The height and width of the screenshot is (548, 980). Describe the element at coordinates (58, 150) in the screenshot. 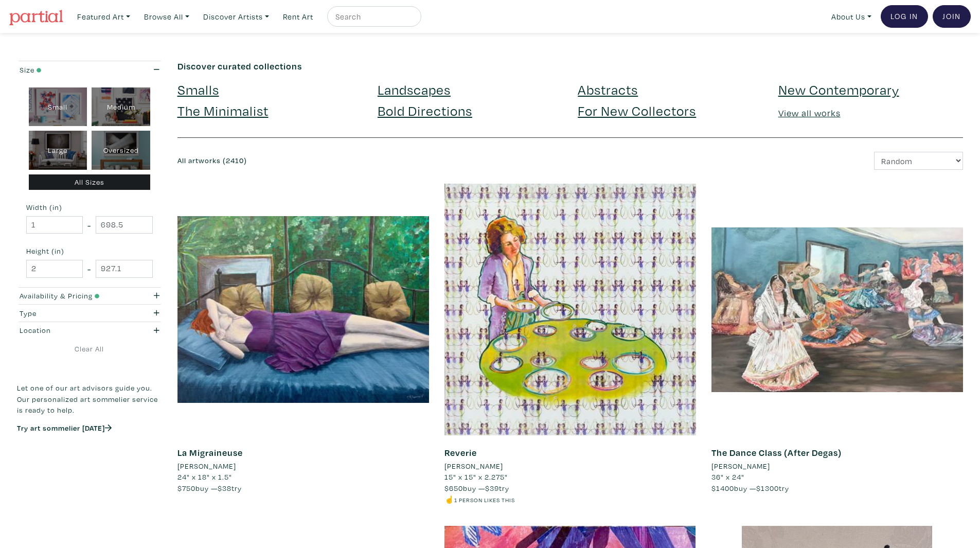

I see `div: Large` at that location.